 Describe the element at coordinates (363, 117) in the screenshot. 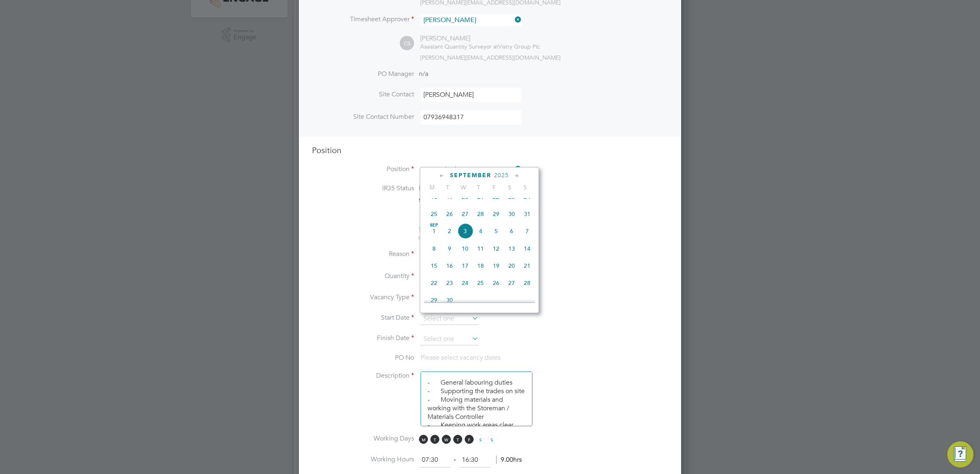

I see `label: Site Contact Number` at that location.